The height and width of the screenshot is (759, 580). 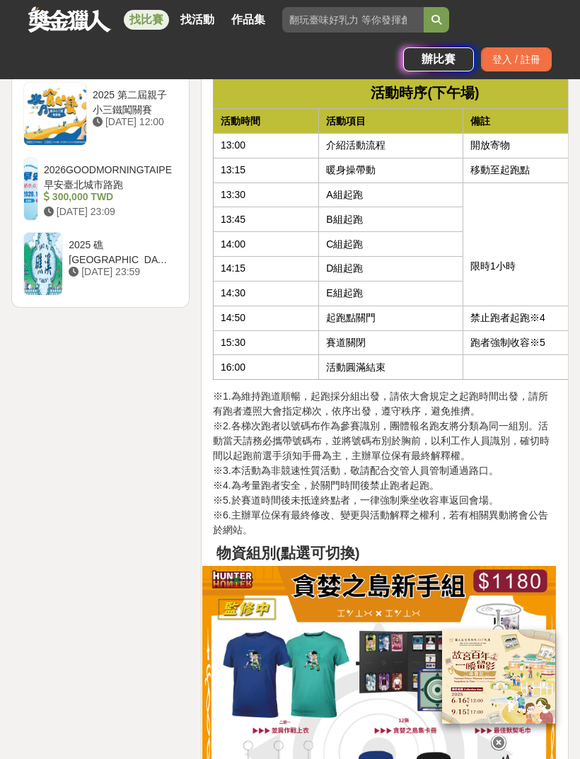 What do you see at coordinates (480, 121) in the screenshot?
I see `strong: 備註` at bounding box center [480, 121].